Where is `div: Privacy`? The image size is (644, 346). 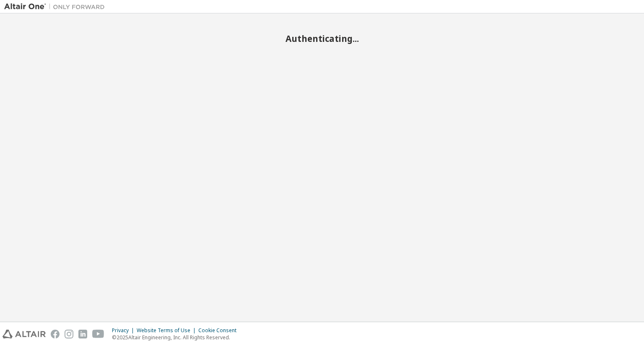
div: Privacy is located at coordinates (124, 330).